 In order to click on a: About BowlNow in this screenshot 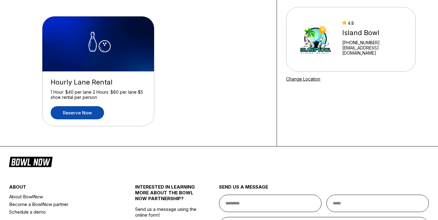, I will do `click(62, 197)`.